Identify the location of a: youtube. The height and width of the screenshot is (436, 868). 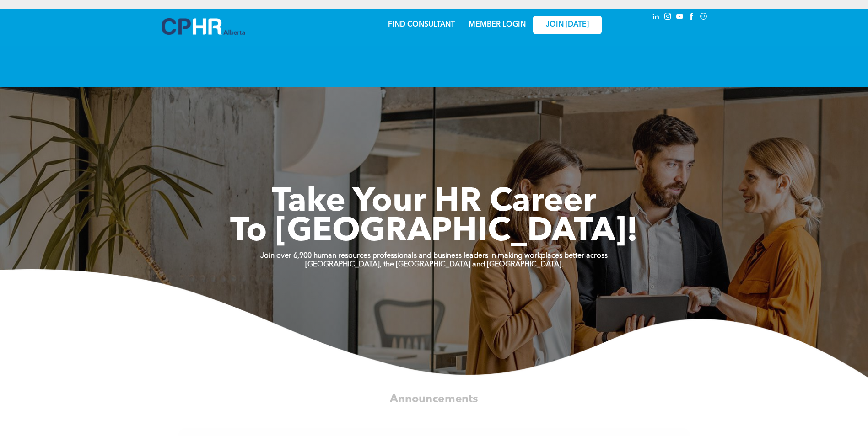
(680, 17).